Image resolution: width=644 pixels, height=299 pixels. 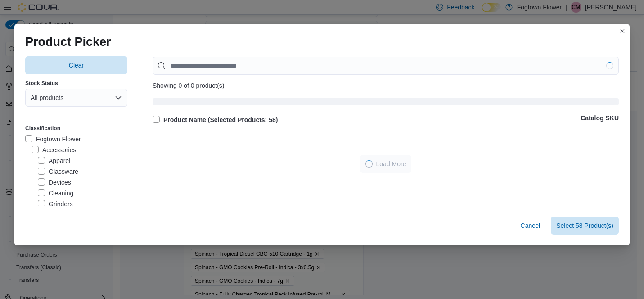 I want to click on span: Clear, so click(x=76, y=65).